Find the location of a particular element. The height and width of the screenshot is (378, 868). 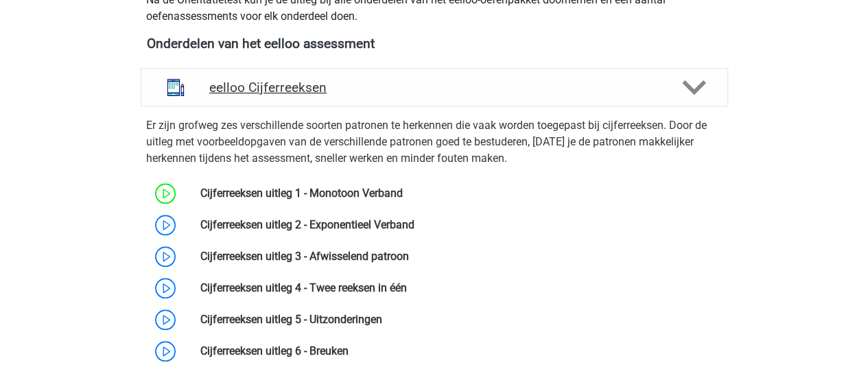

div: Cijferreeksen uitleg 1 - Monotoon Verband is located at coordinates (459, 193).